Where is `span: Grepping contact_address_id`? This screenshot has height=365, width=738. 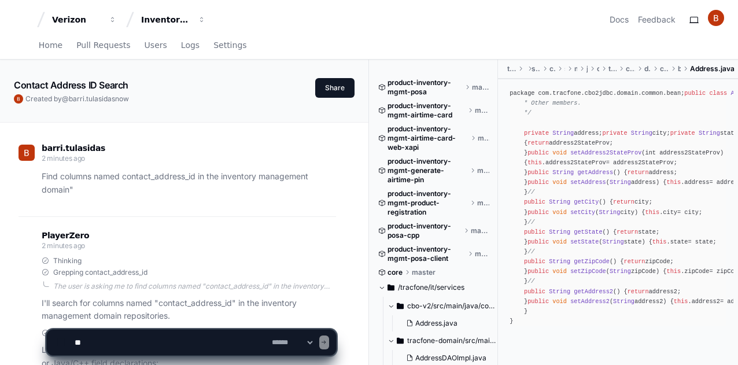 span: Grepping contact_address_id is located at coordinates (100, 272).